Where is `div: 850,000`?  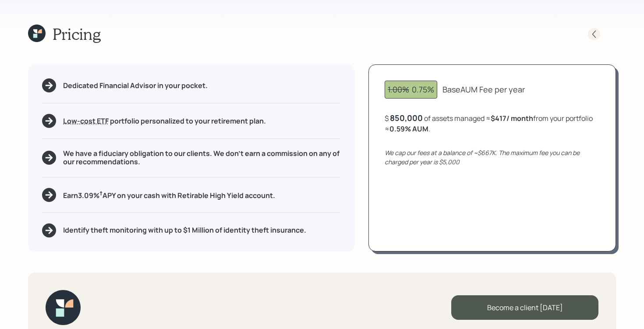 div: 850,000 is located at coordinates (406, 118).